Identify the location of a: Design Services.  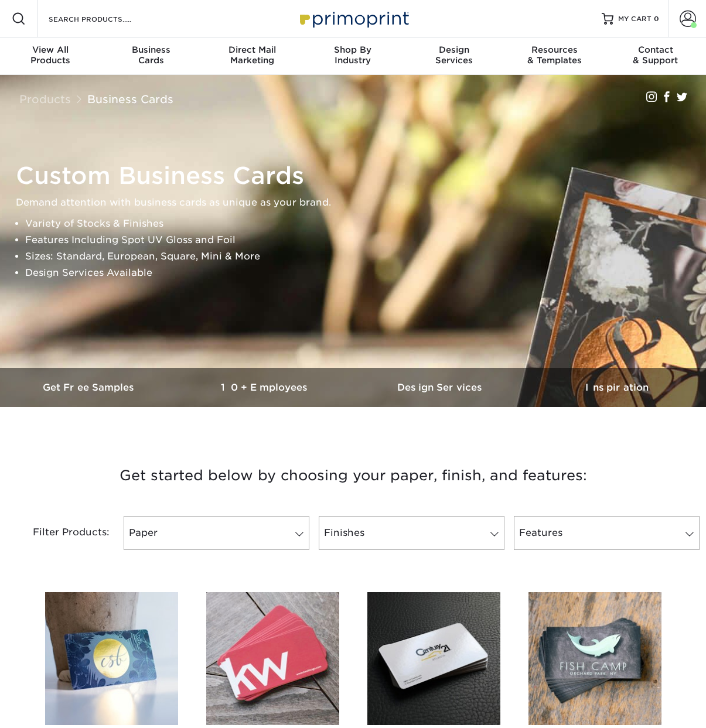
(441, 387).